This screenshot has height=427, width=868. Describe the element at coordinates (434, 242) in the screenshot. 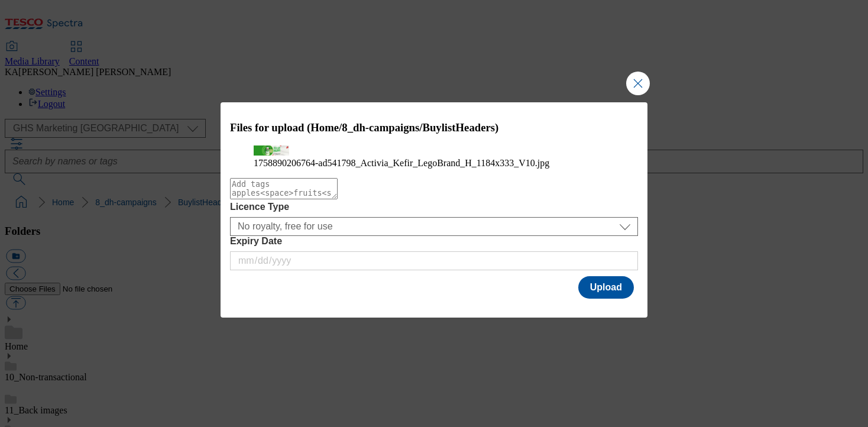

I see `label: Expiry Date` at that location.